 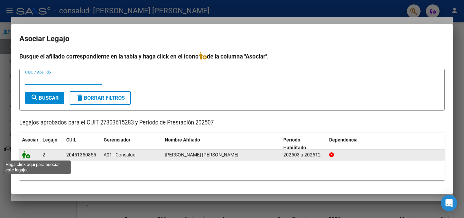 I want to click on datatable-header-cell: Dependencia, so click(x=386, y=144).